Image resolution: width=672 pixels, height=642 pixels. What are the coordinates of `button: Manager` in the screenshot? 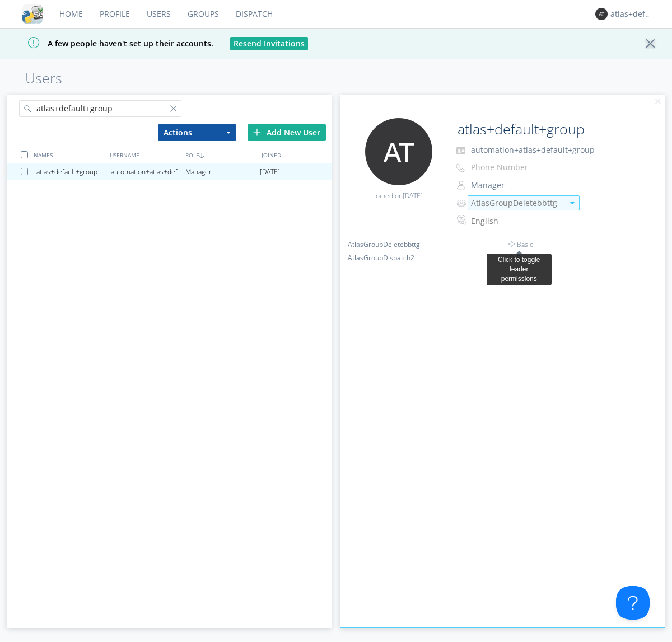 It's located at (523, 185).